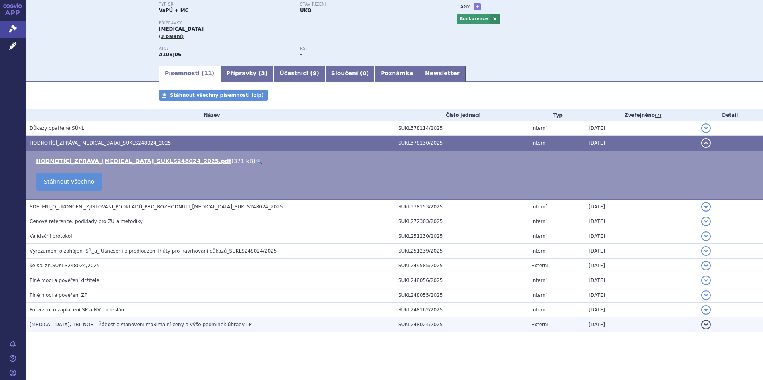 The image size is (763, 380). I want to click on td: SUKL248055/2025, so click(460, 296).